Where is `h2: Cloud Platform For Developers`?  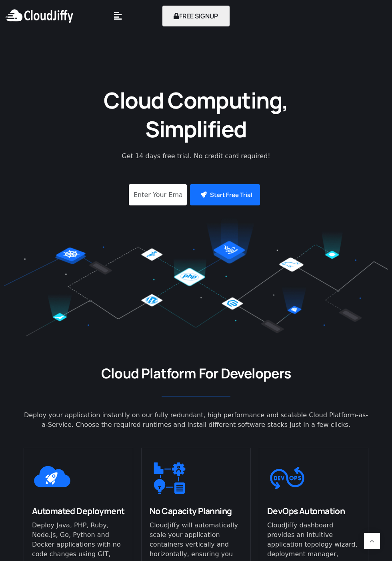
h2: Cloud Platform For Developers is located at coordinates (196, 373).